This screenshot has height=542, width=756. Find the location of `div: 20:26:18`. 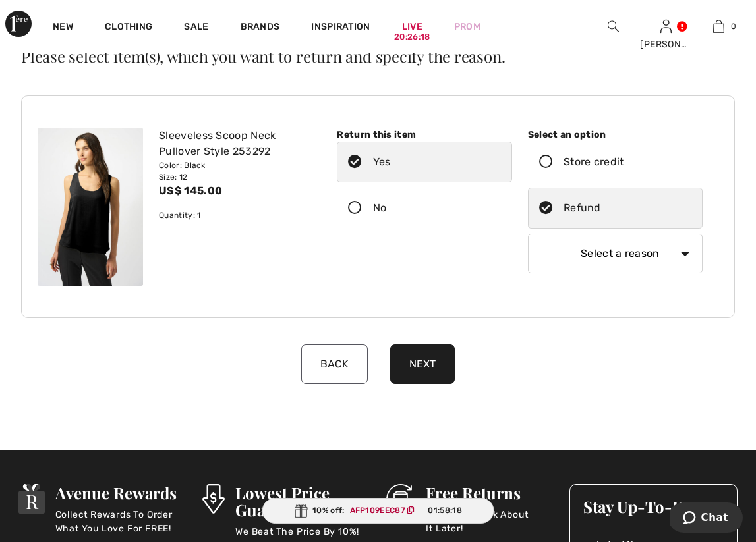

div: 20:26:18 is located at coordinates (412, 37).